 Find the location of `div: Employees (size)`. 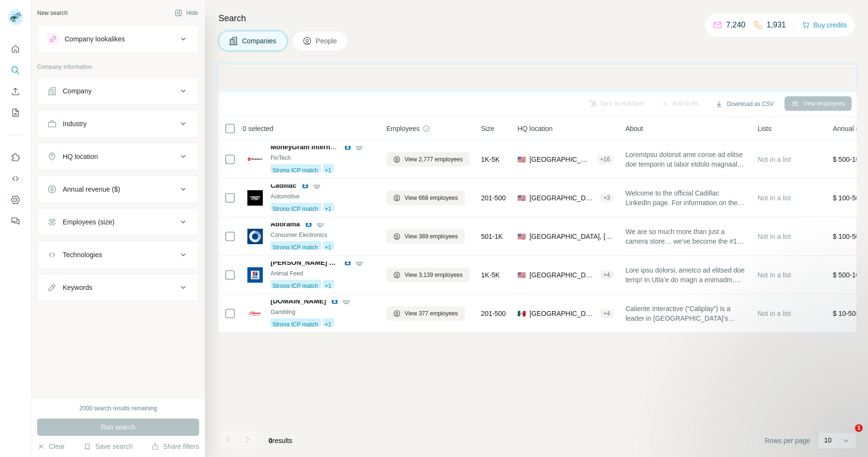

div: Employees (size) is located at coordinates (88, 222).